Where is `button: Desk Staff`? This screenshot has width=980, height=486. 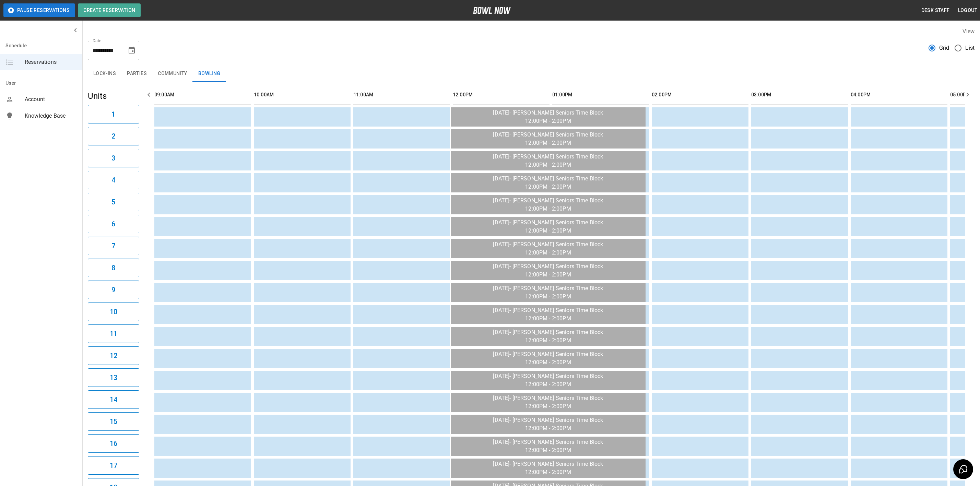
button: Desk Staff is located at coordinates (935, 10).